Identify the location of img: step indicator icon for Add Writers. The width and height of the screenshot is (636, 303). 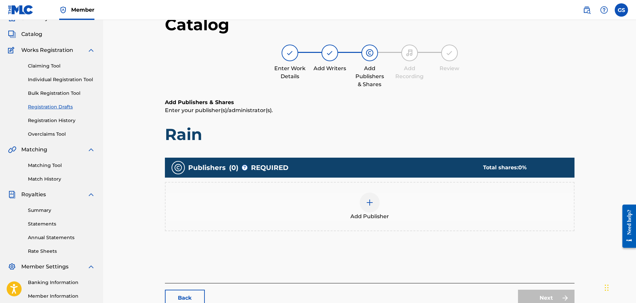
(330, 53).